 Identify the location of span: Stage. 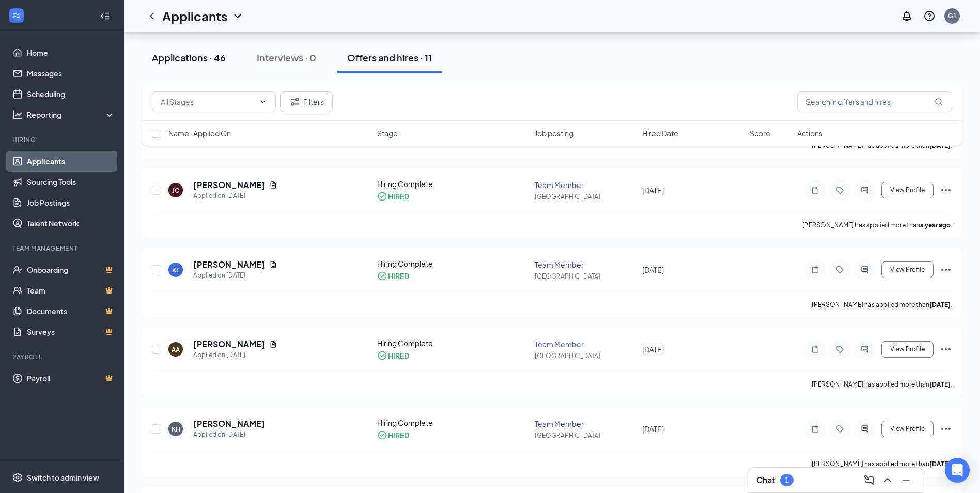
(387, 134).